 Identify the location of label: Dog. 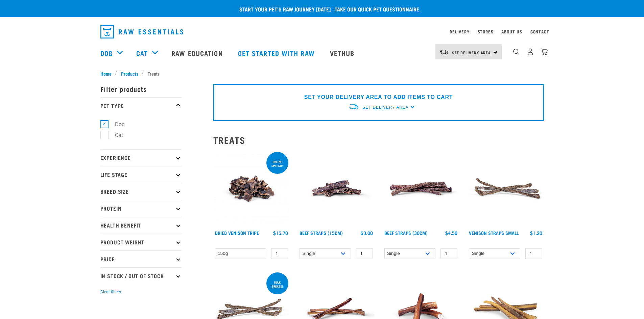
(115, 124).